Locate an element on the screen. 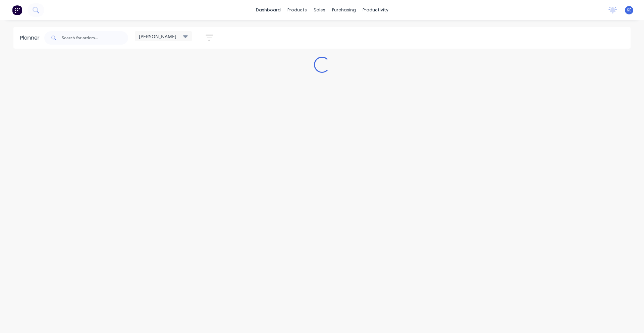 This screenshot has width=644, height=333. div: purchasing is located at coordinates (344, 10).